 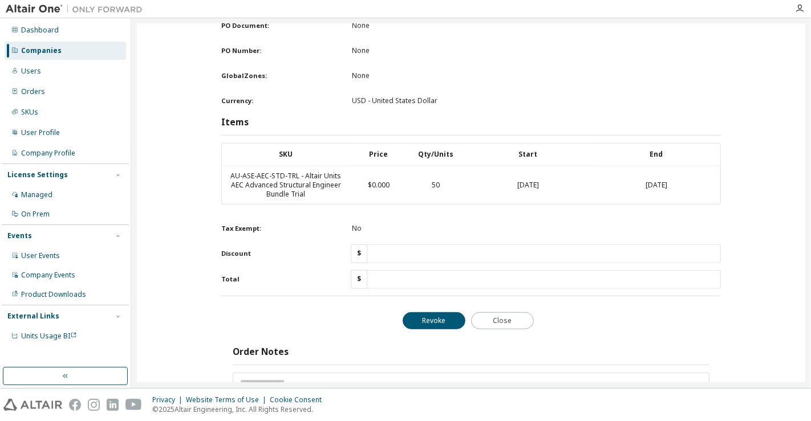 What do you see at coordinates (286, 154) in the screenshot?
I see `th: SKU` at bounding box center [286, 154].